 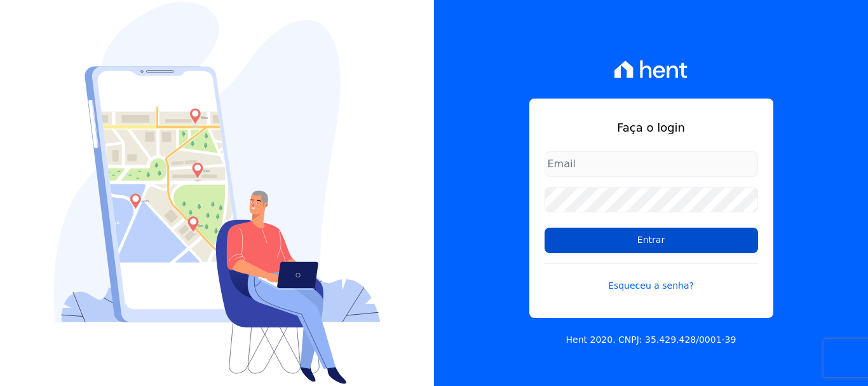 What do you see at coordinates (651, 340) in the screenshot?
I see `p: Hent 2020. CNPJ: 35.429.428/0001-39` at bounding box center [651, 340].